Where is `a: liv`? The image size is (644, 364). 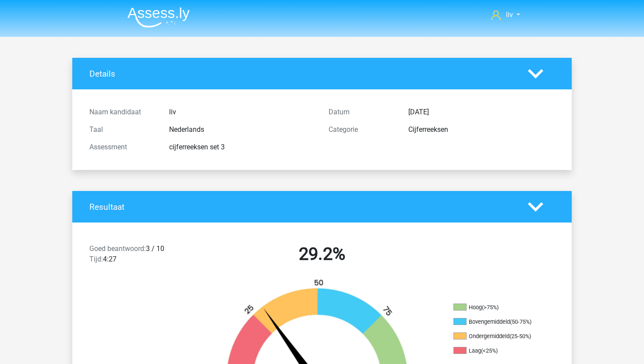 a: liv is located at coordinates (505, 15).